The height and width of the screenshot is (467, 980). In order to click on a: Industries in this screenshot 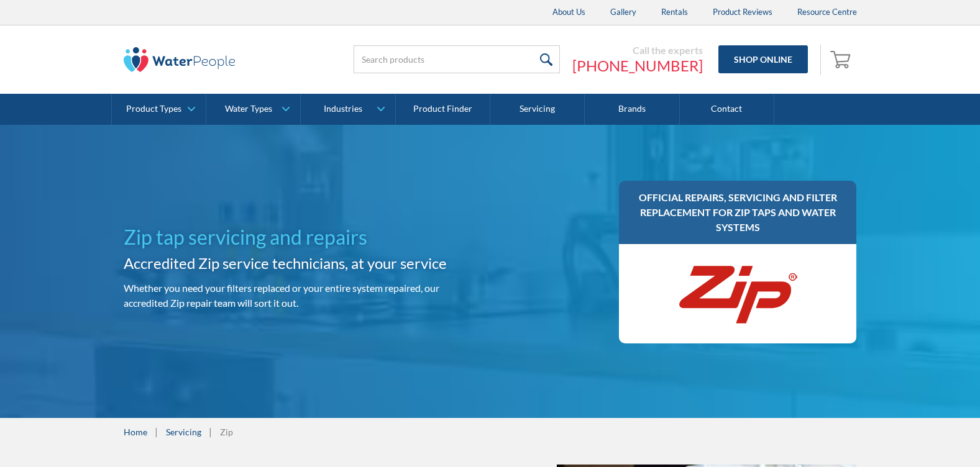, I will do `click(348, 110)`.